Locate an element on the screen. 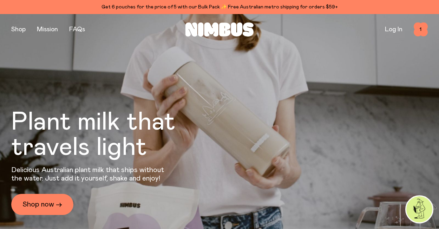 This screenshot has height=229, width=439. h1: Plant milk that travels light is located at coordinates (112, 135).